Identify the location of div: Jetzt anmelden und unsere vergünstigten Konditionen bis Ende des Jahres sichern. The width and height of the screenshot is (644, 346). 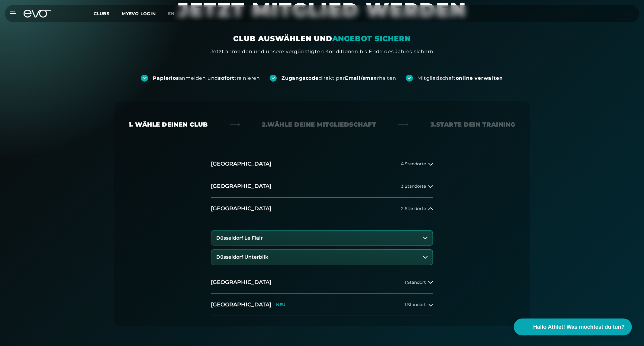
(322, 52).